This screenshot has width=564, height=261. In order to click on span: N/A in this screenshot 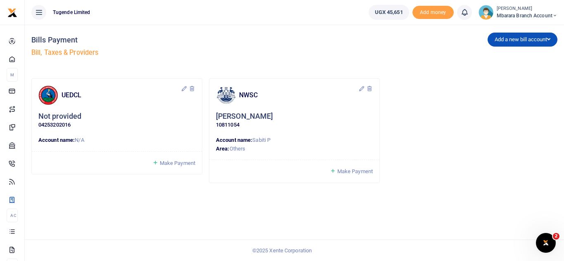, I will do `click(79, 140)`.